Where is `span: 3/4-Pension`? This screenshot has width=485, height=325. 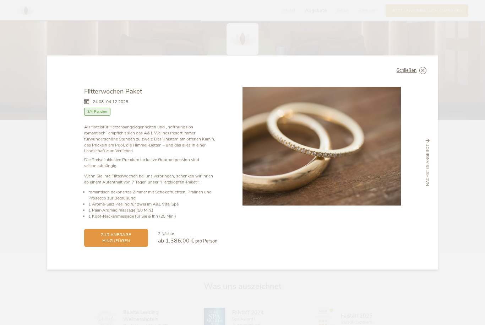 span: 3/4-Pension is located at coordinates (97, 112).